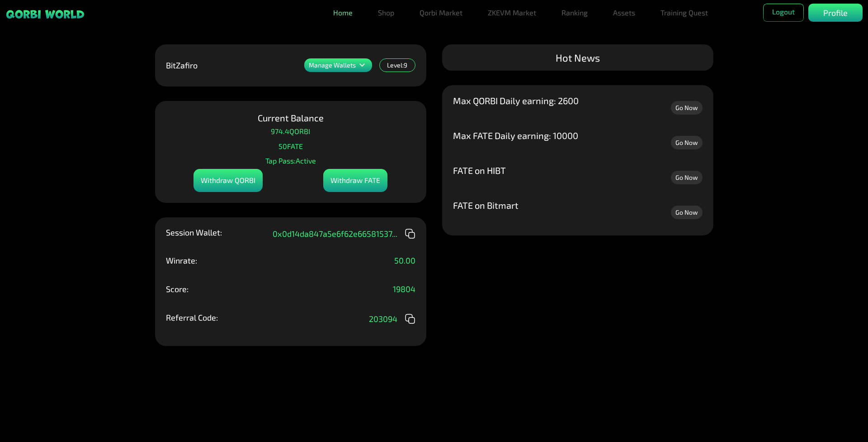 Image resolution: width=868 pixels, height=442 pixels. Describe the element at coordinates (192, 317) in the screenshot. I see `p: Referral Code:` at that location.